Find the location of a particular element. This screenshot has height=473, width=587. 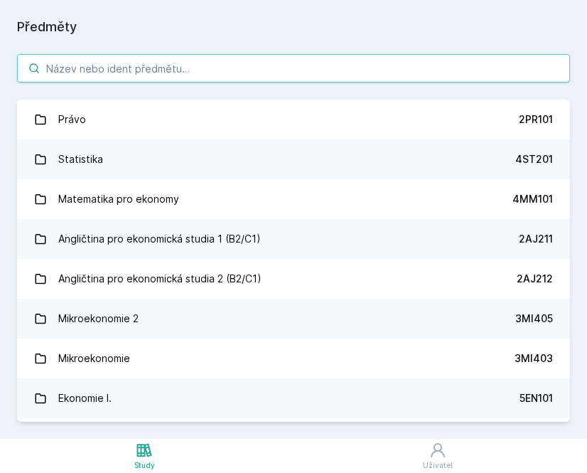

div: Angličtina pro ekonomická studia 2 (B2/C1) is located at coordinates (160, 279).